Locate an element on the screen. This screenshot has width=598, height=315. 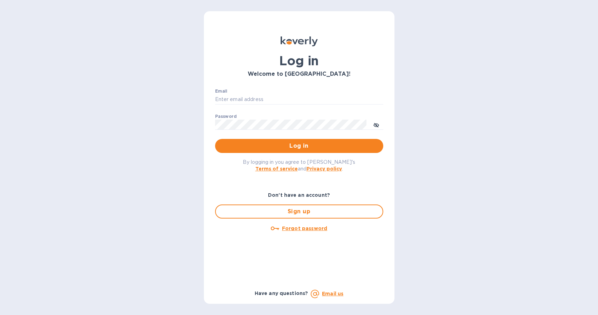
span: Log in is located at coordinates (299, 146).